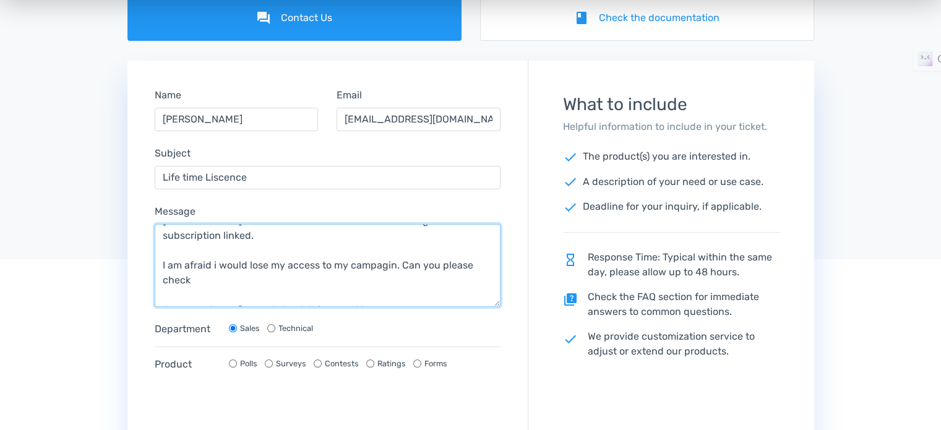 Image resolution: width=941 pixels, height=430 pixels. I want to click on input: Email..., so click(418, 119).